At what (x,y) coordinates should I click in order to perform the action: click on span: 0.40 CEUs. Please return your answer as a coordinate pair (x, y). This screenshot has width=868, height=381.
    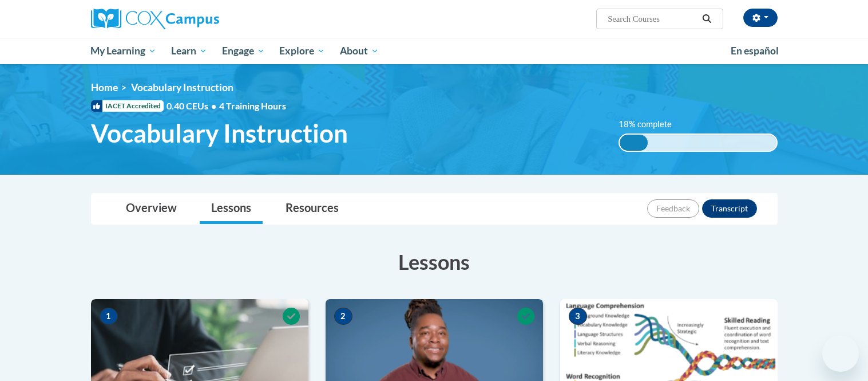
    Looking at the image, I should click on (193, 106).